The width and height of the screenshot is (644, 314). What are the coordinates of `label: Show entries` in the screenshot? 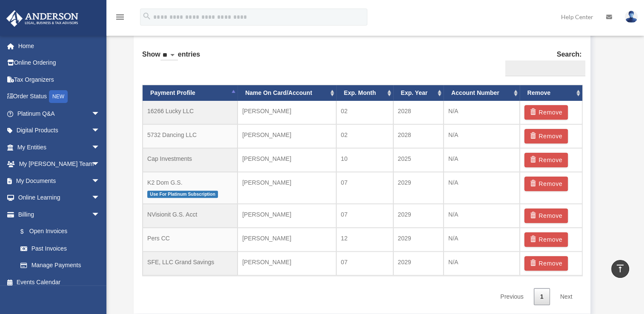 It's located at (171, 58).